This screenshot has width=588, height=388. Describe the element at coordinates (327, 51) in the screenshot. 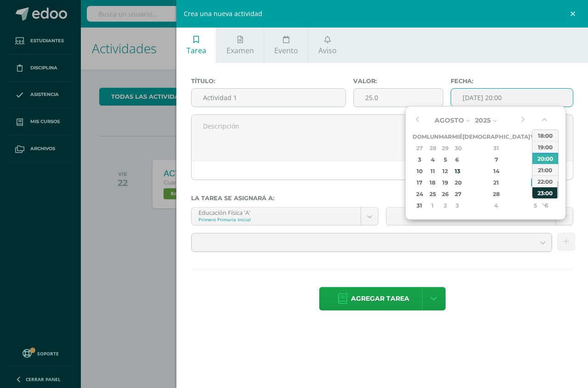

I see `span: Aviso` at that location.